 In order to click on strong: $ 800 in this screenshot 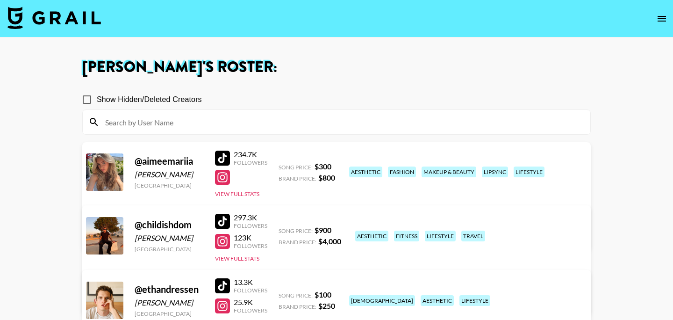, I will do `click(327, 177)`.